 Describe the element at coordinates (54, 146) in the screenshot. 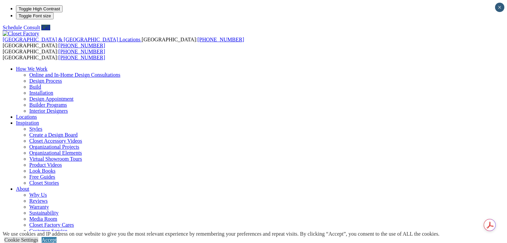

I see `a: Organizational Projects` at that location.